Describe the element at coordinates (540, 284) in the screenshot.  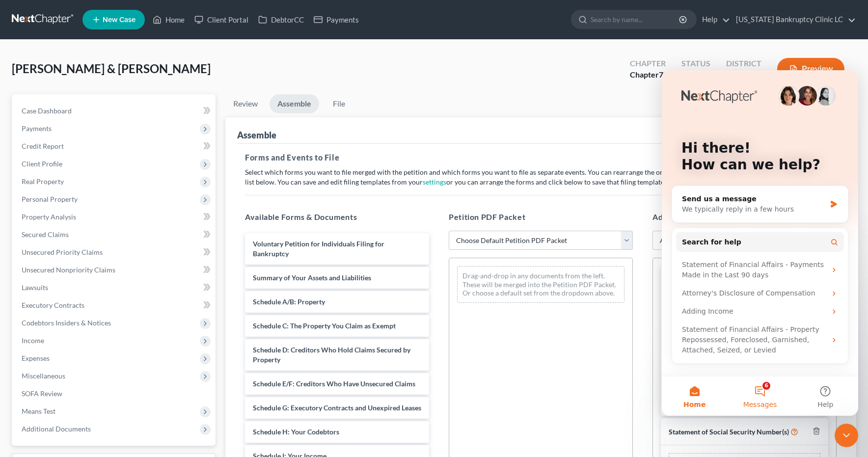
I see `div: Drag-and-drop in any documents from the left. These will be merged into the Petition PDF Packet. ...` at that location.